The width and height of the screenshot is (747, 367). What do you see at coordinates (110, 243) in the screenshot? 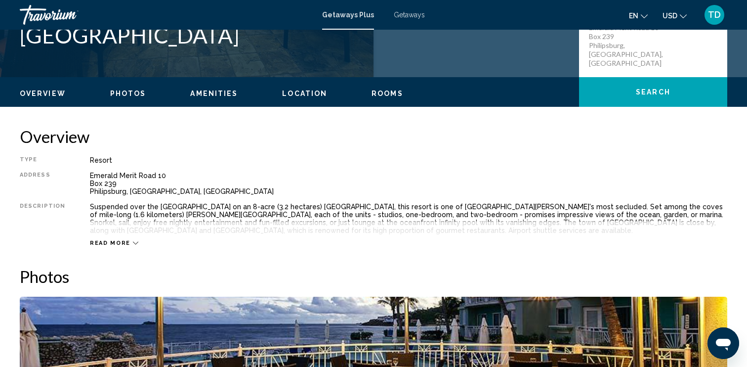
I see `span: Read more` at bounding box center [110, 243].